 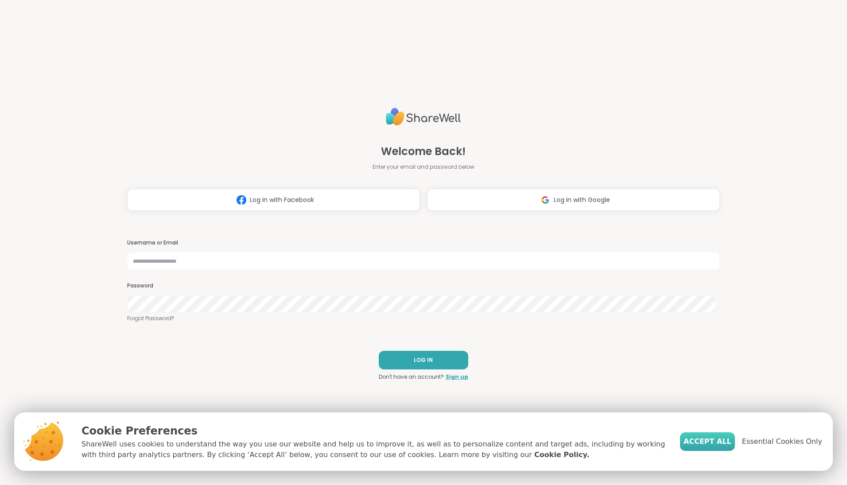 What do you see at coordinates (707, 441) in the screenshot?
I see `button: Accept All` at bounding box center [707, 441].